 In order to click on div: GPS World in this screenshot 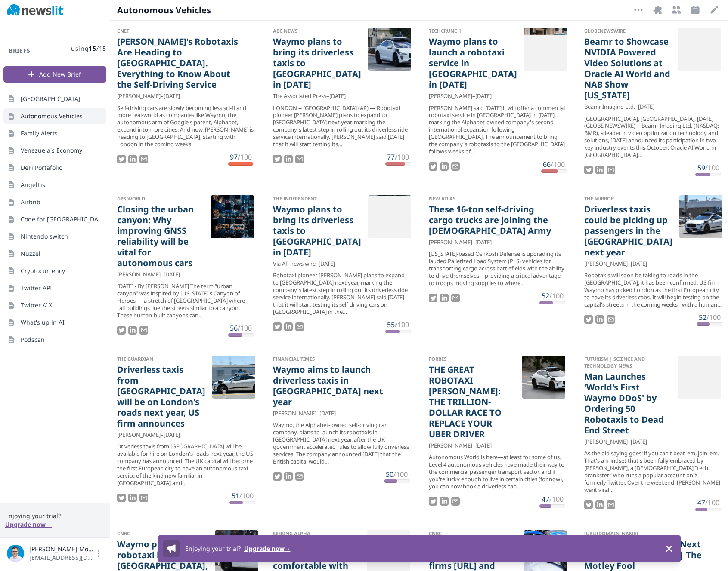, I will do `click(160, 198)`.